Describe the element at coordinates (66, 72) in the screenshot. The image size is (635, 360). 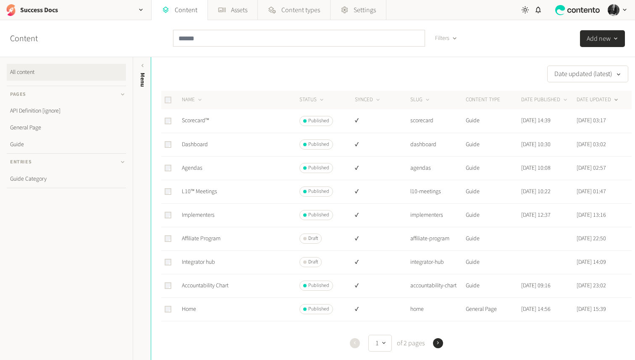
I see `a: All content` at that location.